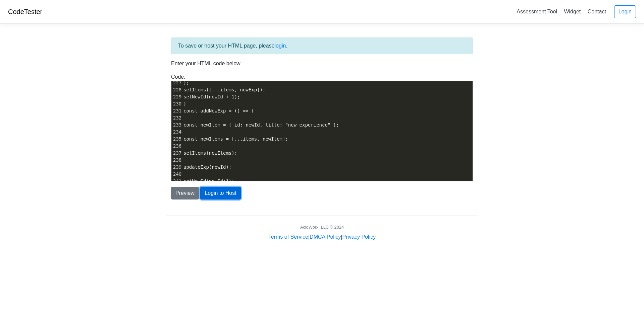 The height and width of the screenshot is (319, 644). What do you see at coordinates (177, 132) in the screenshot?
I see `div: 234` at bounding box center [177, 132].